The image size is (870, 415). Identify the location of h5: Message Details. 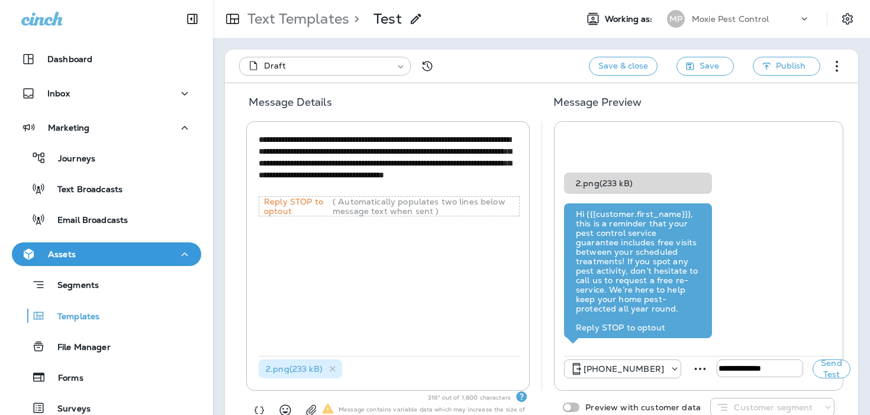
(386, 107).